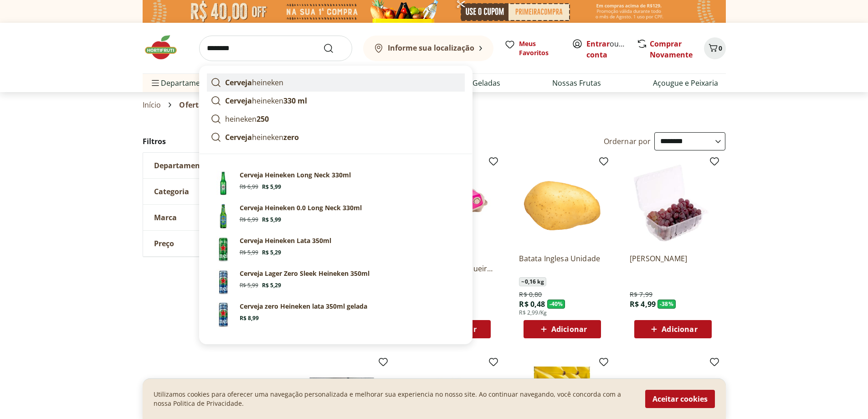 The width and height of the screenshot is (868, 419). I want to click on button: Aceitar cookies, so click(680, 399).